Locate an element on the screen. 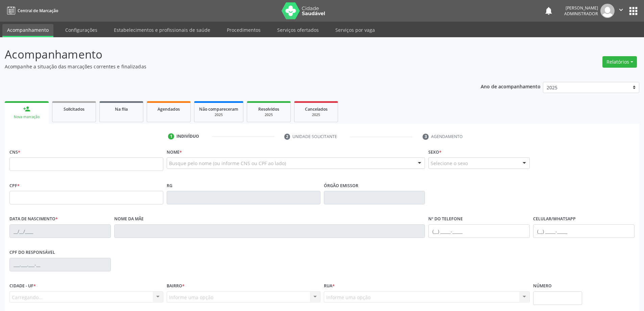 The width and height of the screenshot is (644, 311). span: Solicitados is located at coordinates (74, 109).